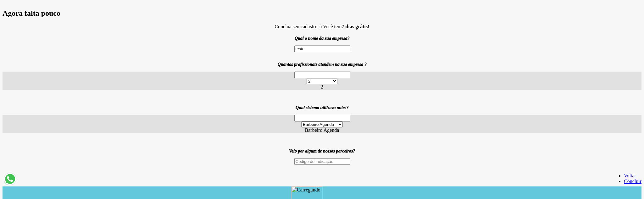 This screenshot has width=644, height=199. Describe the element at coordinates (630, 176) in the screenshot. I see `a: Voltar` at that location.